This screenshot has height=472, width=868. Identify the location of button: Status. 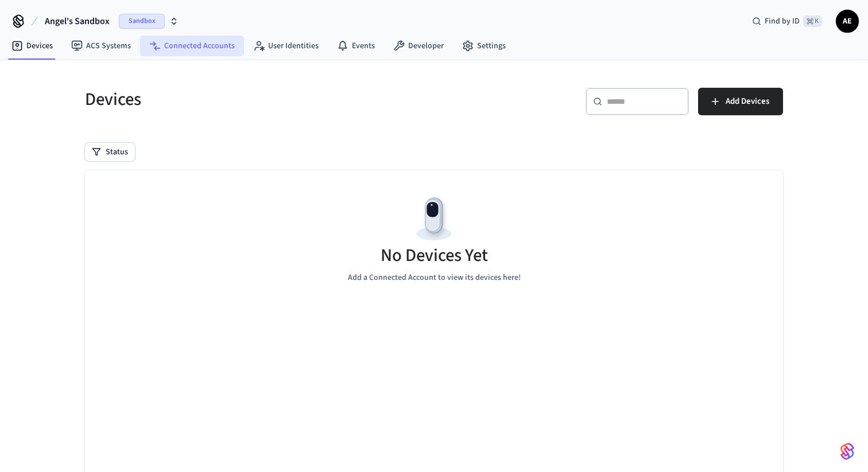
(110, 152).